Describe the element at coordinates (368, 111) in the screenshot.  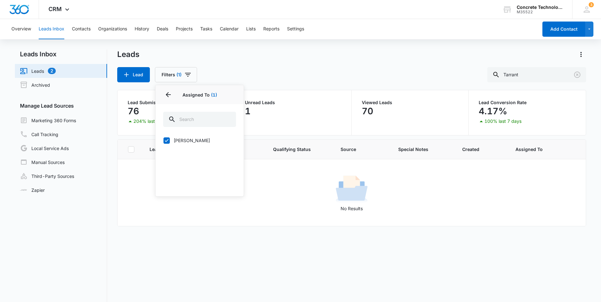
I see `p: 70` at that location.